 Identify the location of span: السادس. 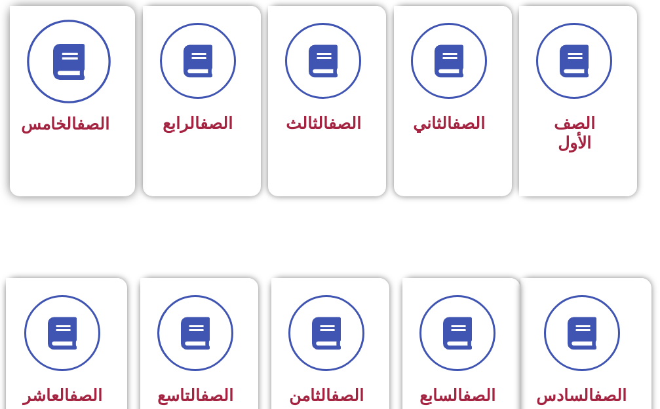
(581, 396).